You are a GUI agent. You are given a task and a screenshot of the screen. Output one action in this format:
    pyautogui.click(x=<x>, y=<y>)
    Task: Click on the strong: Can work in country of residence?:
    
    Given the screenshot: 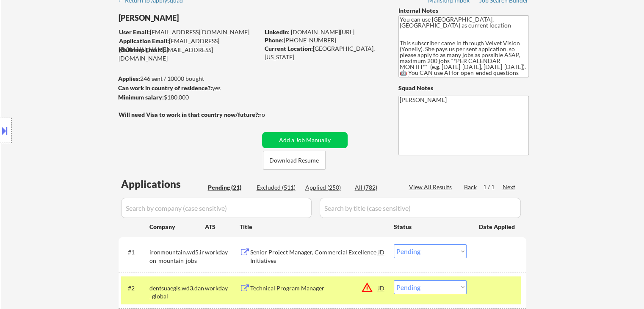 What is the action you would take?
    pyautogui.click(x=165, y=87)
    